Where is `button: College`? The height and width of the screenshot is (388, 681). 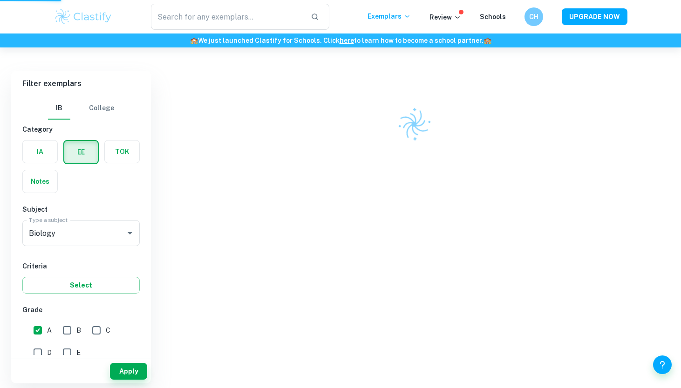 button: College is located at coordinates (102, 109).